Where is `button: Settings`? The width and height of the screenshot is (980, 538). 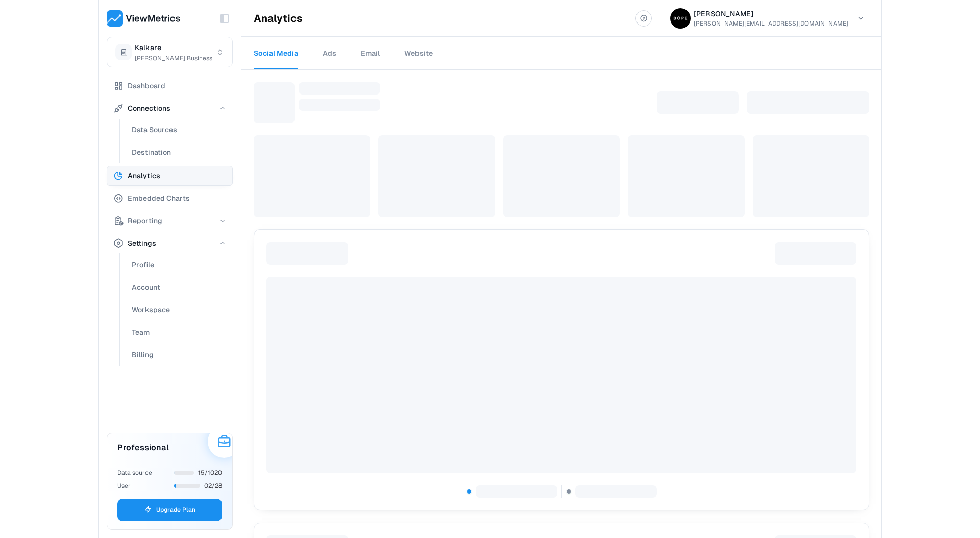
button: Settings is located at coordinates (169, 243).